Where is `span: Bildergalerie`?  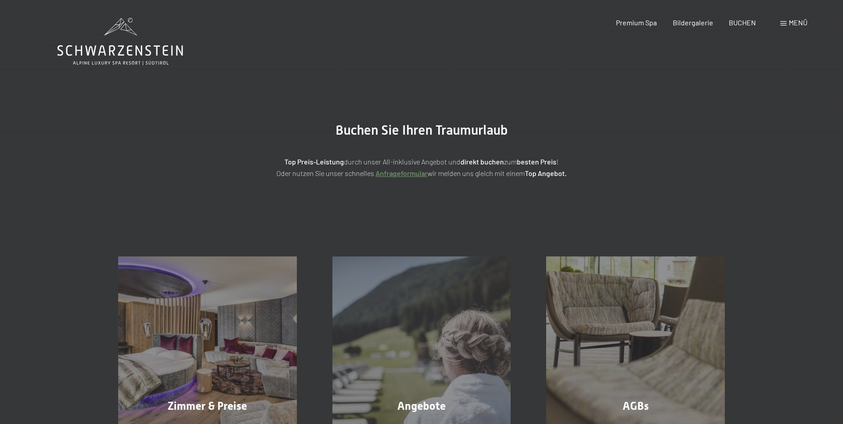
span: Bildergalerie is located at coordinates (693, 22).